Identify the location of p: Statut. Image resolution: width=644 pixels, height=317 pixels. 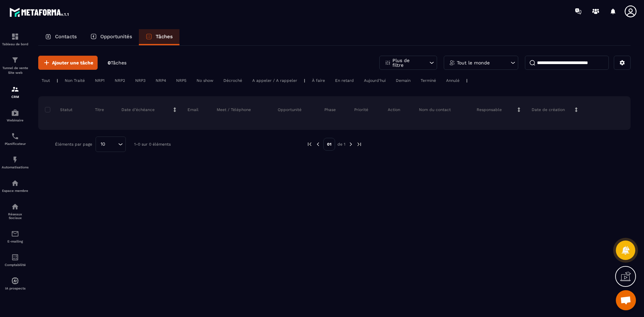
(60, 110).